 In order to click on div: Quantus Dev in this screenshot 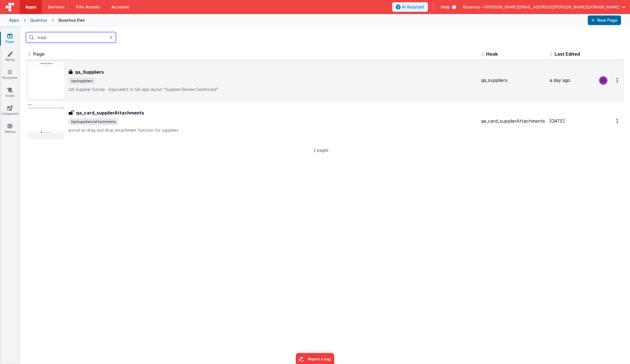, I will do `click(71, 20)`.